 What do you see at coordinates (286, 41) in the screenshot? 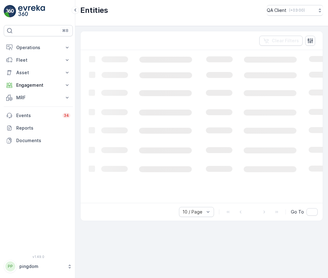
I see `p: Clear Filters` at bounding box center [286, 41].